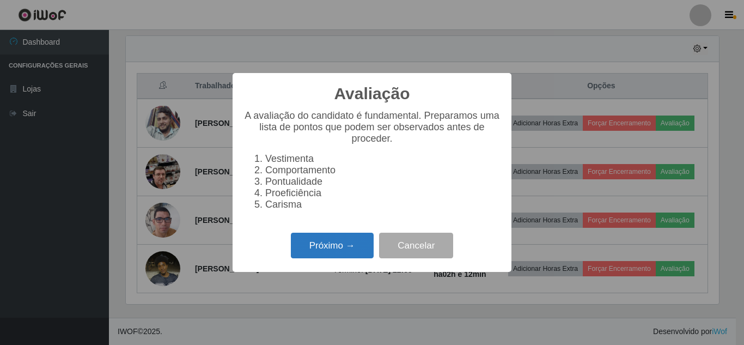 The width and height of the screenshot is (744, 345). I want to click on p: A avaliação do candidato é fundamental. Preparamos uma lista de pontos que podem ser observados a..., so click(372, 127).